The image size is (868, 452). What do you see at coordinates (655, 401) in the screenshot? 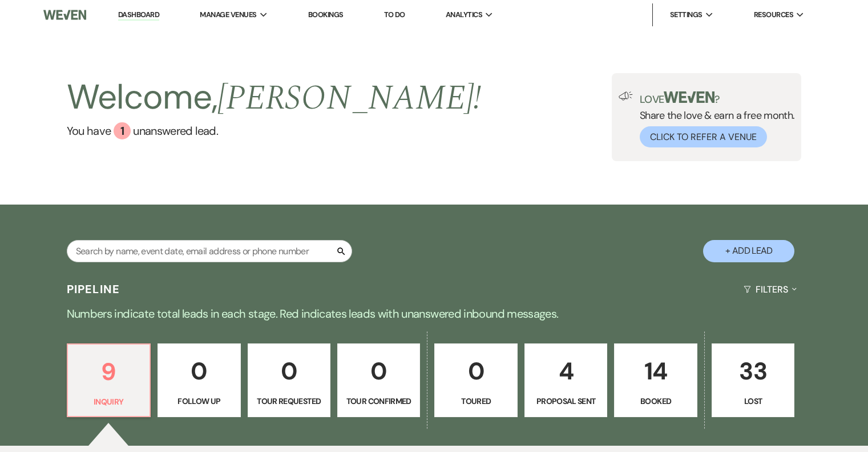
I see `p: Booked` at bounding box center [655, 401].